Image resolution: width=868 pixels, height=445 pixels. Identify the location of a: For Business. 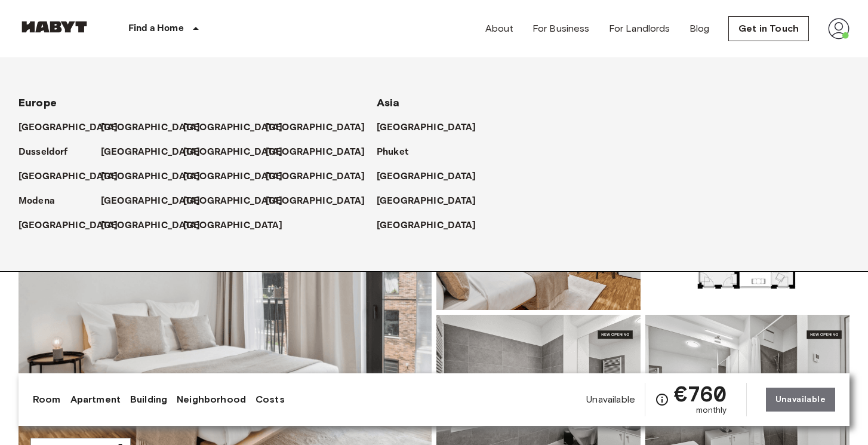
(561, 28).